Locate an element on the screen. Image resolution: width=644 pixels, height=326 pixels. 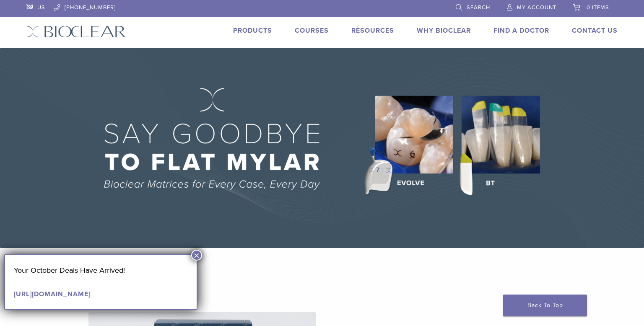
a: Why Bioclear is located at coordinates (444, 30).